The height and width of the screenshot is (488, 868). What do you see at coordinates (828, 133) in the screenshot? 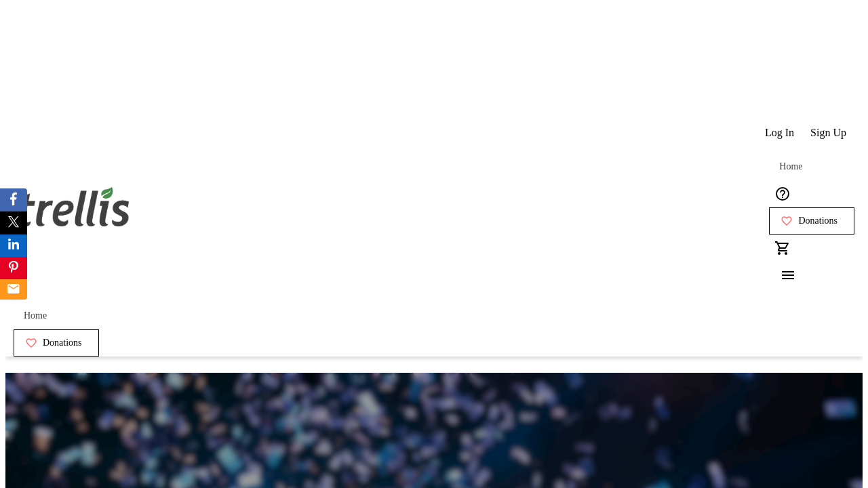
I see `button: Sign Up` at bounding box center [828, 133].